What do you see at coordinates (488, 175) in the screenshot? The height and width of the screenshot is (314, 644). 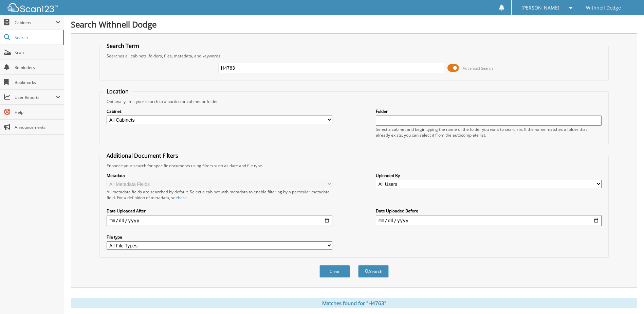 I see `label: Uploaded By` at bounding box center [488, 175].